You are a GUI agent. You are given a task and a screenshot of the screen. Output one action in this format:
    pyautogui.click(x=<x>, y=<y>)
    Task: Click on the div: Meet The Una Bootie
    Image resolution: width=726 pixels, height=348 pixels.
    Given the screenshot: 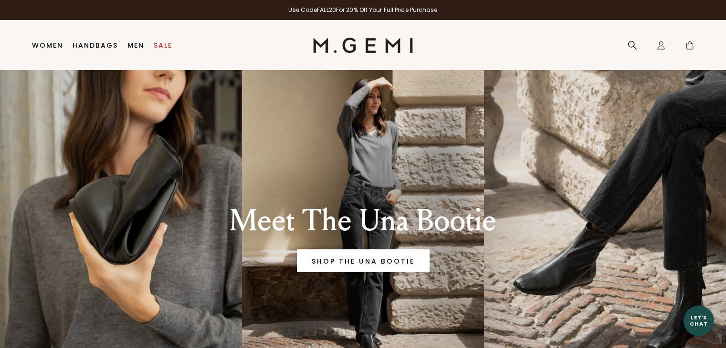 What is the action you would take?
    pyautogui.click(x=363, y=221)
    